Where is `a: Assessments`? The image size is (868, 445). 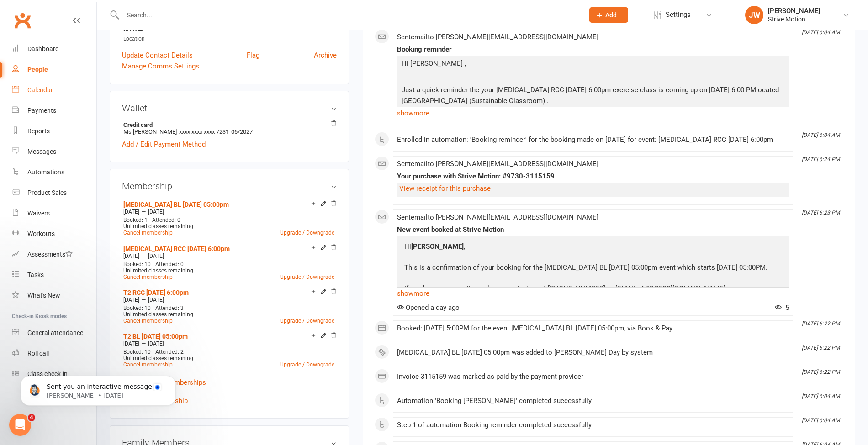 a: Assessments is located at coordinates (54, 254).